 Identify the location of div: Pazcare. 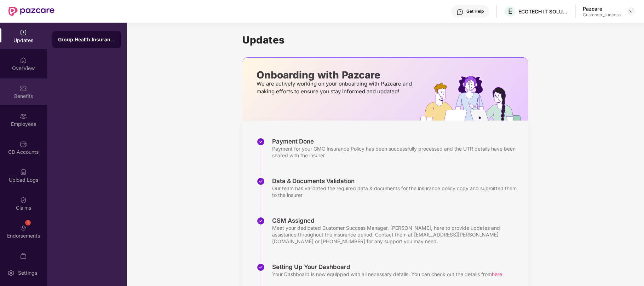
(602, 9).